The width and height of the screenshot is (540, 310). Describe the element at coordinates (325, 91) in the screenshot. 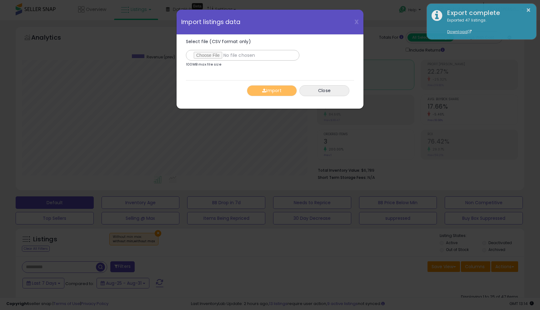

I see `button: Close` at that location.